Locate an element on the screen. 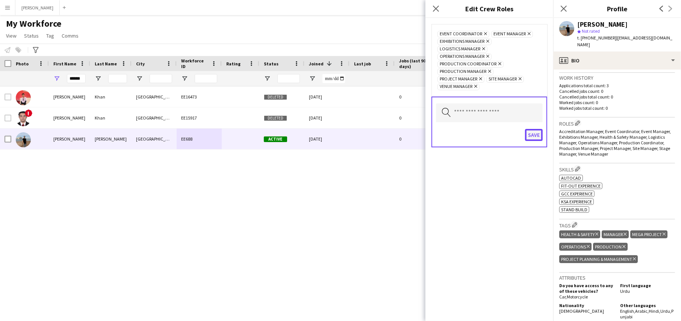 The width and height of the screenshot is (681, 321). span: Urdu , is located at coordinates (665, 311).